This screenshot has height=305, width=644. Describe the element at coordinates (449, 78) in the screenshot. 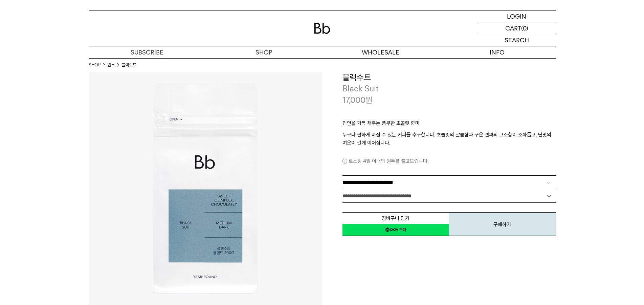

I see `h3: 블랙수트` at that location.